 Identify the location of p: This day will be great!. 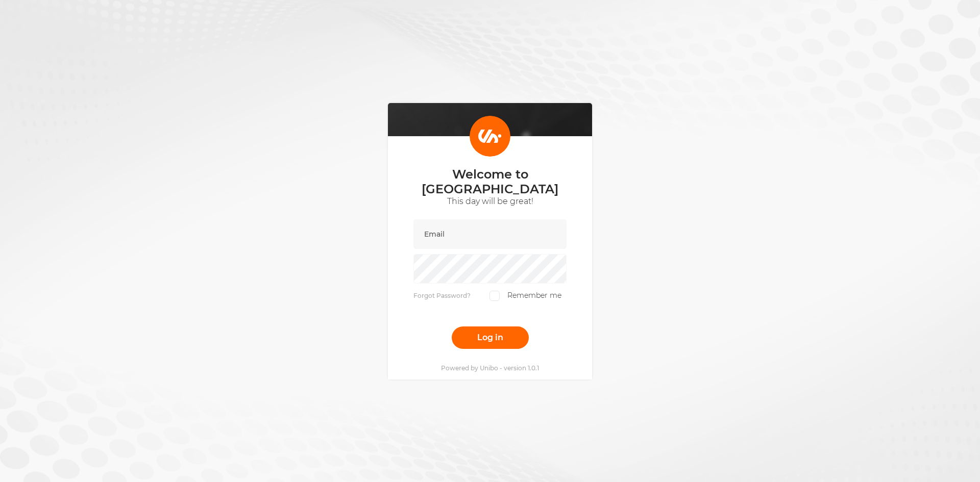
(490, 201).